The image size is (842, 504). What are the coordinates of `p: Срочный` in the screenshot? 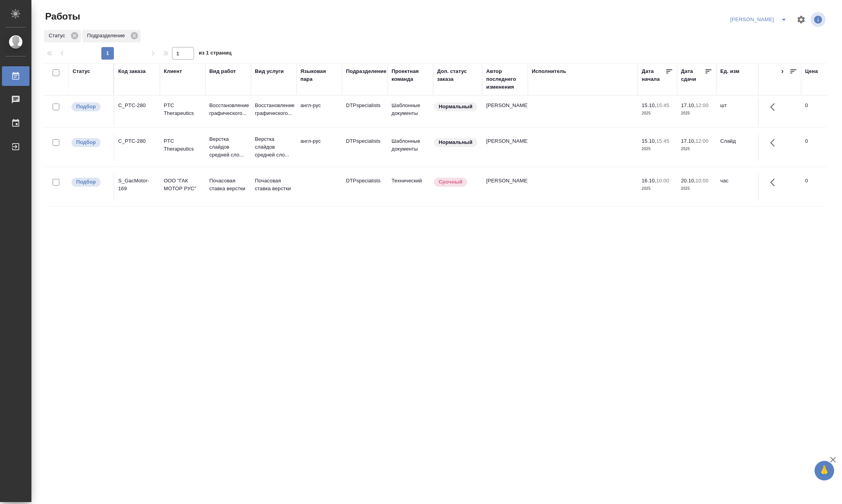 It's located at (451, 182).